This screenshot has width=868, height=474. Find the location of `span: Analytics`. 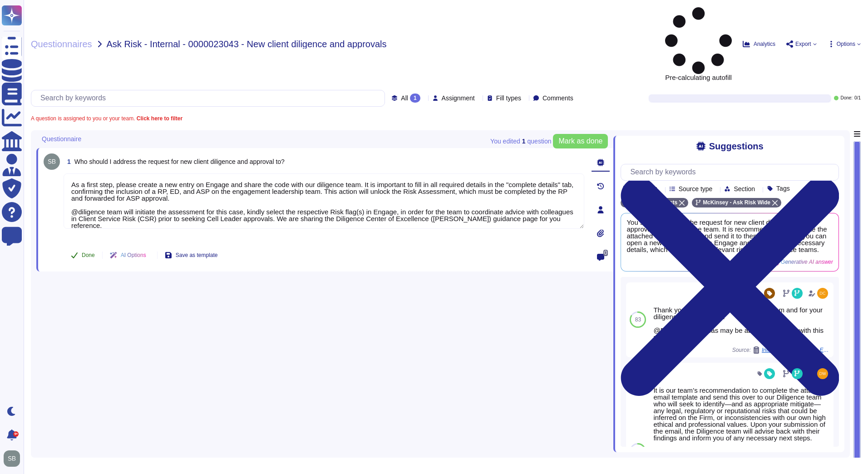

span: Analytics is located at coordinates (764, 44).